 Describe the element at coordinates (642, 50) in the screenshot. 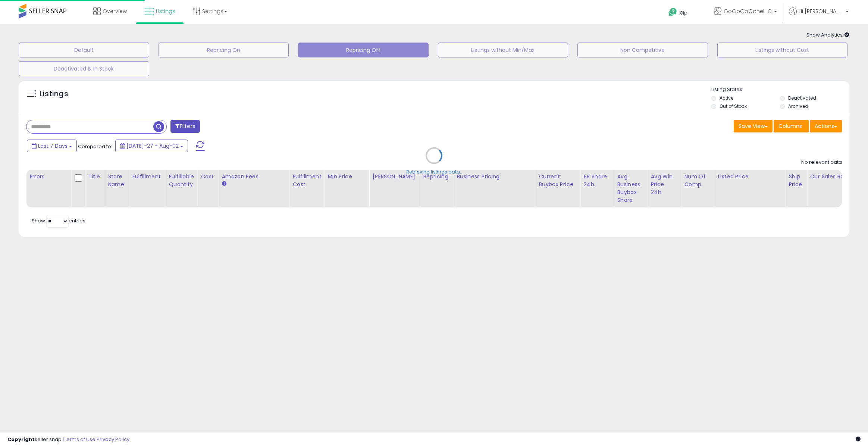

I see `button: Non Competitive` at that location.